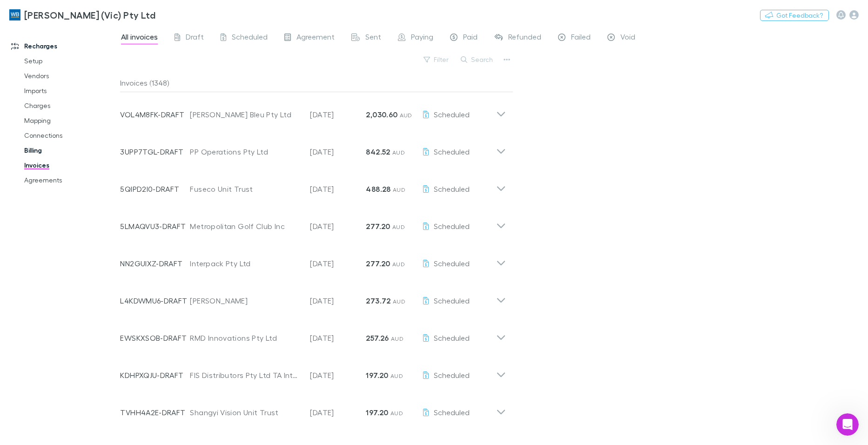 The height and width of the screenshot is (445, 868). I want to click on button: Messages, so click(93, 309).